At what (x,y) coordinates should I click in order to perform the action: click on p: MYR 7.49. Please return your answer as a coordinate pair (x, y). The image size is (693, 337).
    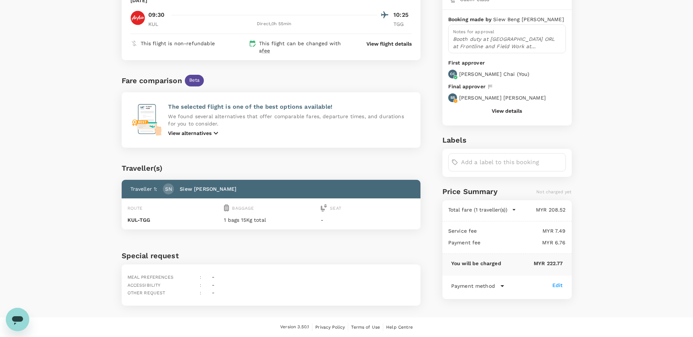
    Looking at the image, I should click on (521, 231).